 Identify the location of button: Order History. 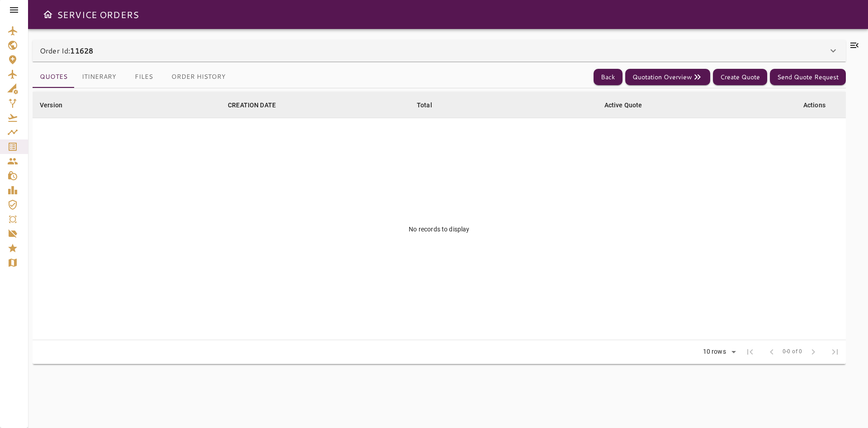
(199, 77).